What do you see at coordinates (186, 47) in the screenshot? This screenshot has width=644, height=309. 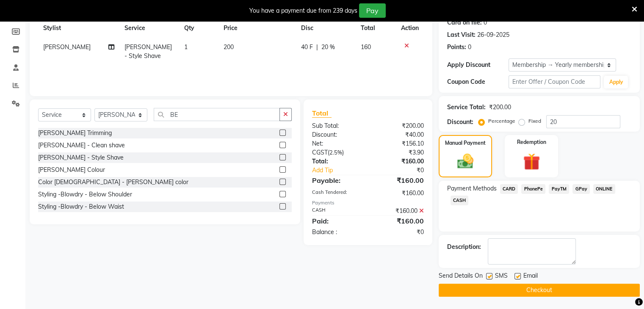 I see `span: 1` at bounding box center [186, 47].